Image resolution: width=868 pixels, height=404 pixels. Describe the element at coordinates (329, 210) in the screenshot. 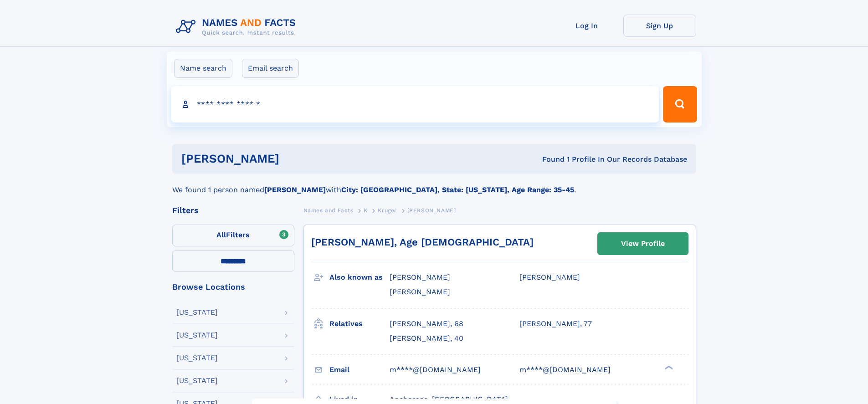

I see `a: Names and Facts` at that location.